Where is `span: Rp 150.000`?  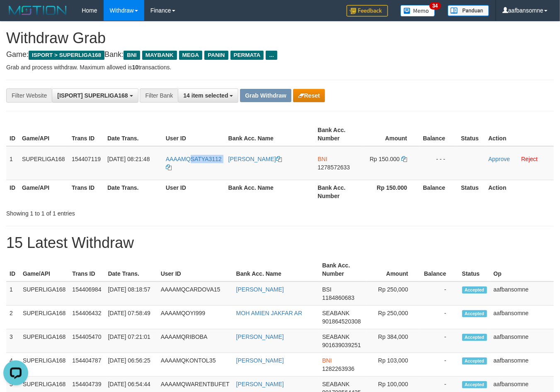
span: Rp 150.000 is located at coordinates (385, 159).